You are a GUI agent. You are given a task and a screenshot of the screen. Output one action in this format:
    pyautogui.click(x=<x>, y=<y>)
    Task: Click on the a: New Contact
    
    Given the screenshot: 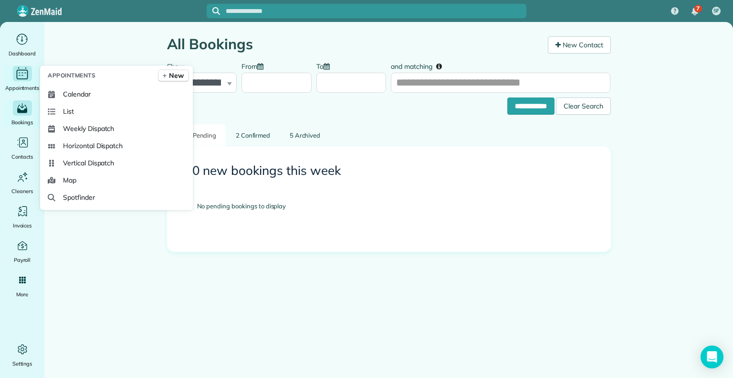 What is the action you would take?
    pyautogui.click(x=579, y=45)
    